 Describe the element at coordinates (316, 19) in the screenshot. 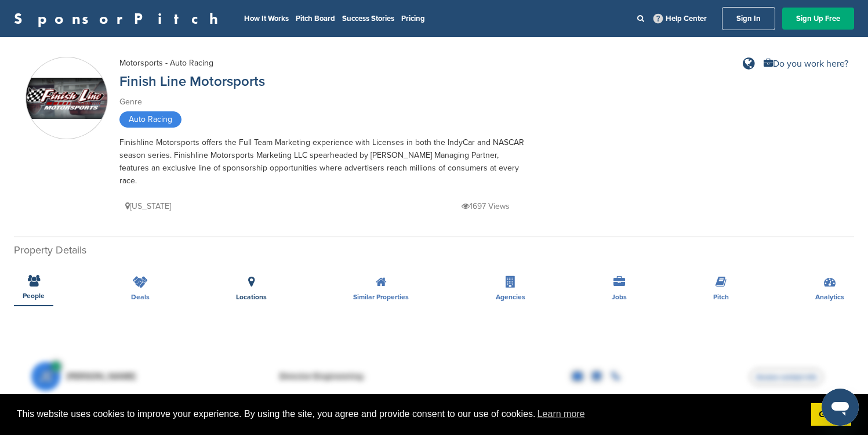

I see `a: Pitch Board` at that location.